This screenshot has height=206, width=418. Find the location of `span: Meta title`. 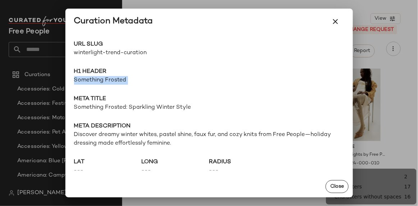

span: Meta title is located at coordinates (209, 99).